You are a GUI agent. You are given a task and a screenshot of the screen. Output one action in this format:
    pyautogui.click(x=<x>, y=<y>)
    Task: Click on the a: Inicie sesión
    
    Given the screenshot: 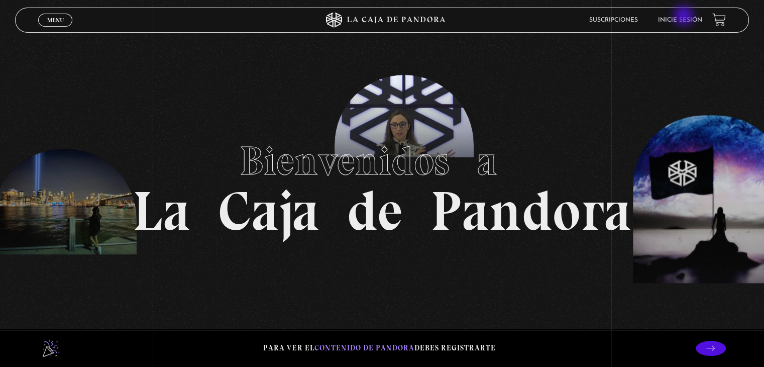 What is the action you would take?
    pyautogui.click(x=680, y=20)
    